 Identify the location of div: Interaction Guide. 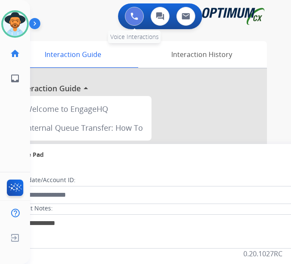
(72, 54).